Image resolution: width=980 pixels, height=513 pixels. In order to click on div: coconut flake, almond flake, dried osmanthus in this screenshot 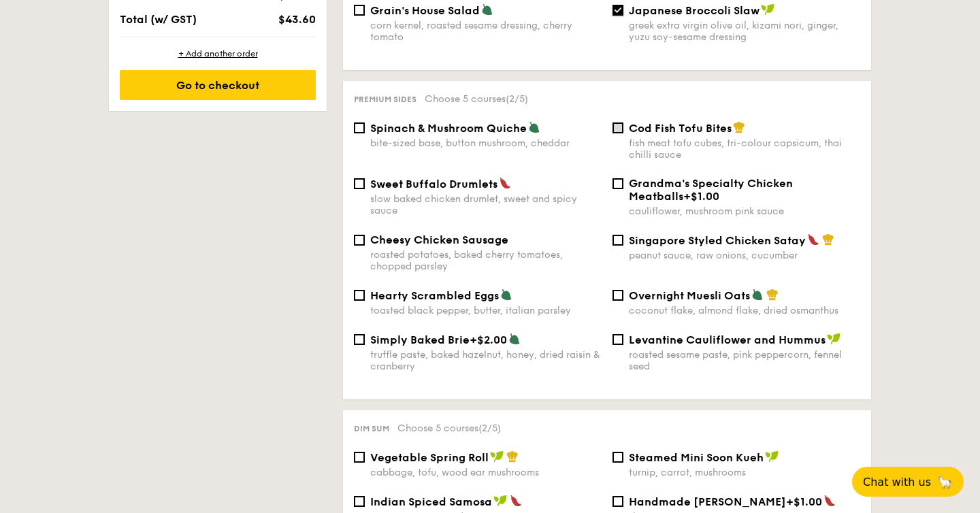, I will do `click(744, 310)`.